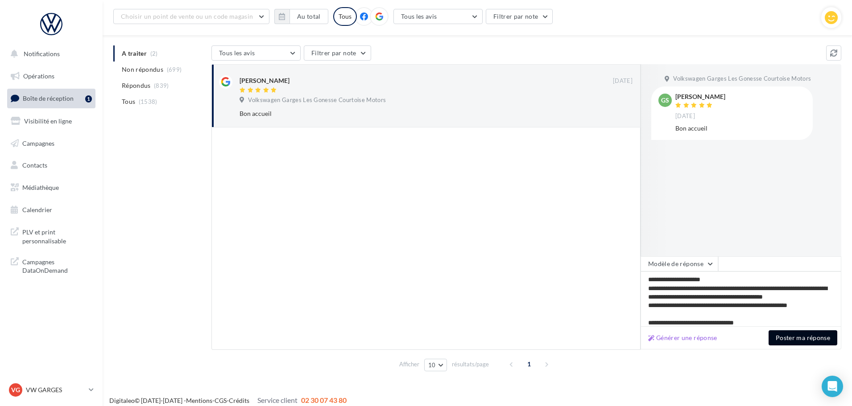 The width and height of the screenshot is (852, 406). I want to click on a: CGS, so click(220, 400).